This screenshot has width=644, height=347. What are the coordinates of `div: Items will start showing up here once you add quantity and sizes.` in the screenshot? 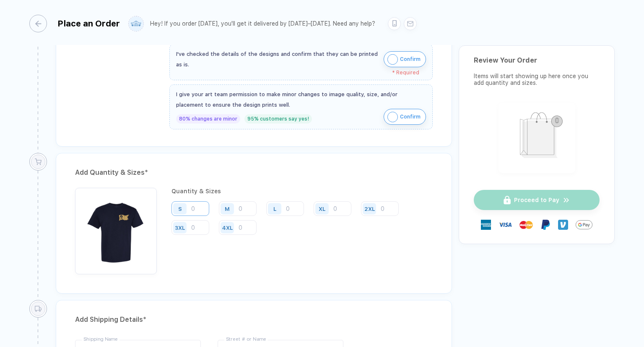 It's located at (537, 79).